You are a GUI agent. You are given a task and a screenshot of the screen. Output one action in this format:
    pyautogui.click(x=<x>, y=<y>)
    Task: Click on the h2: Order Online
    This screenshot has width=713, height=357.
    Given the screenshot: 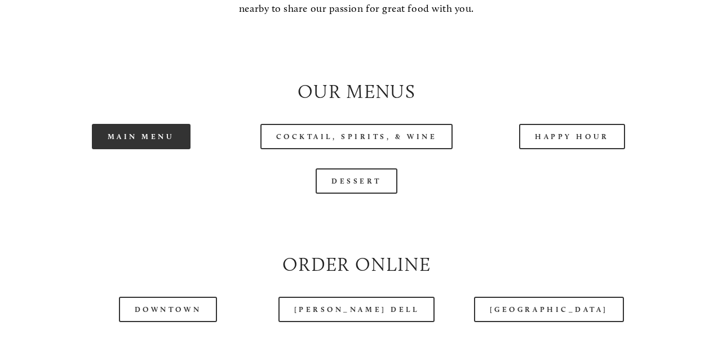 What is the action you would take?
    pyautogui.click(x=356, y=264)
    